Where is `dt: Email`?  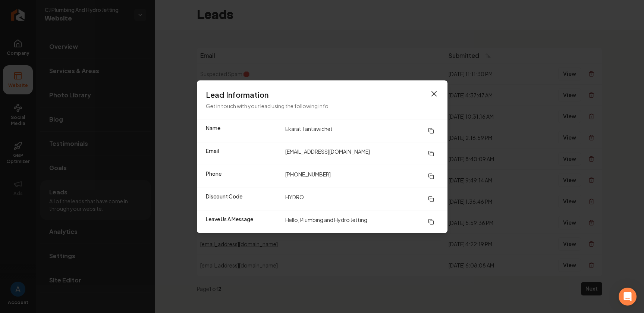
dt: Email is located at coordinates (243, 153).